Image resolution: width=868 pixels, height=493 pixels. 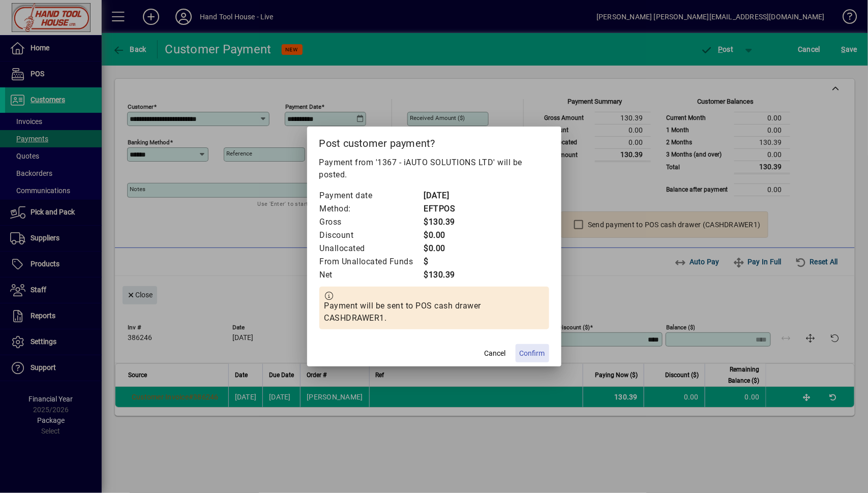 What do you see at coordinates (372, 209) in the screenshot?
I see `td: Method:` at bounding box center [372, 209].